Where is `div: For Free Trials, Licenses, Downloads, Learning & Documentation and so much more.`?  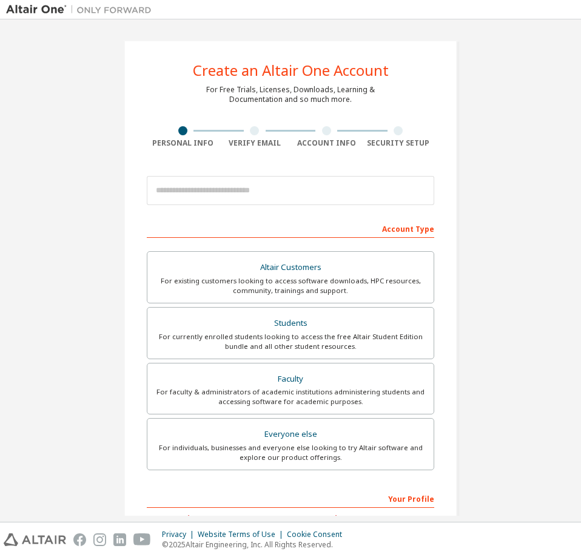
div: For Free Trials, Licenses, Downloads, Learning & Documentation and so much more. is located at coordinates (291, 95).